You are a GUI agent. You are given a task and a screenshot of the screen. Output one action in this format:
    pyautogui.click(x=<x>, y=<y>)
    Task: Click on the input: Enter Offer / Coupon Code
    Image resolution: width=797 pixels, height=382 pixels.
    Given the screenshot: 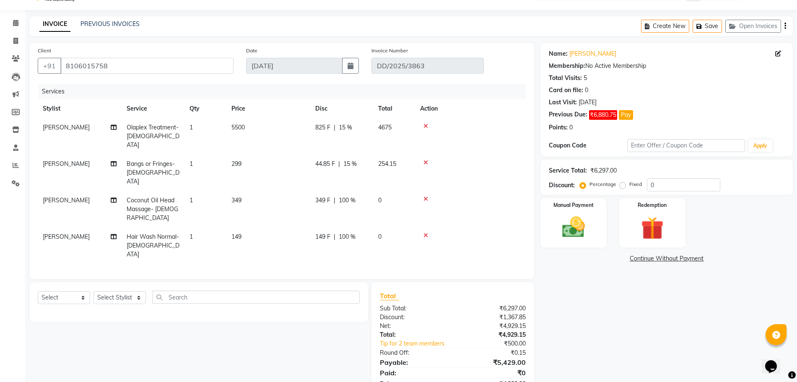 What is the action you would take?
    pyautogui.click(x=686, y=145)
    